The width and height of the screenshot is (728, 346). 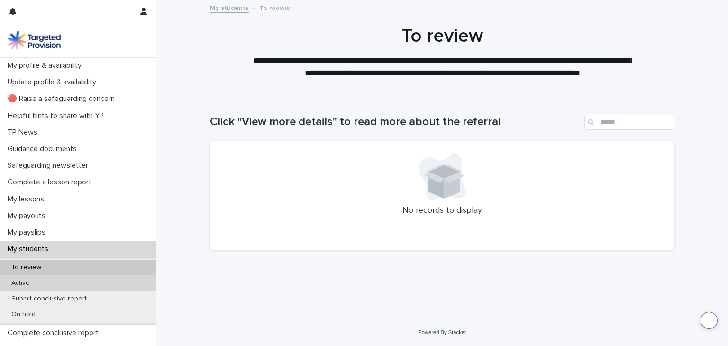 What do you see at coordinates (54, 82) in the screenshot?
I see `p: Update profile & availability` at bounding box center [54, 82].